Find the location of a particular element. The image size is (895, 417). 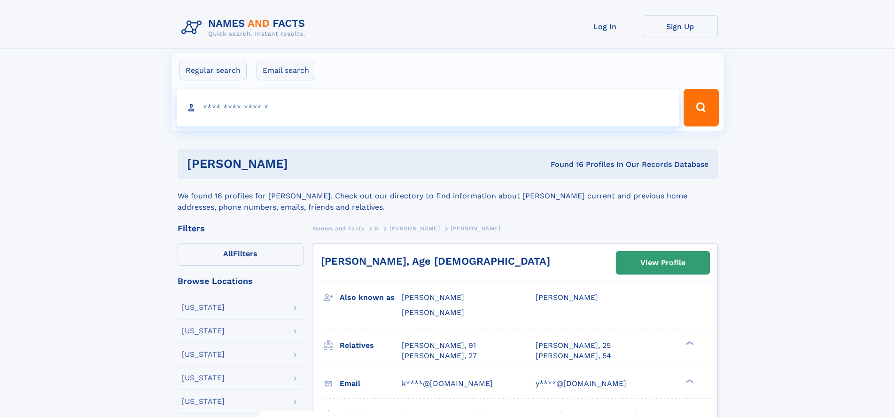

div: Filters is located at coordinates (241, 228).